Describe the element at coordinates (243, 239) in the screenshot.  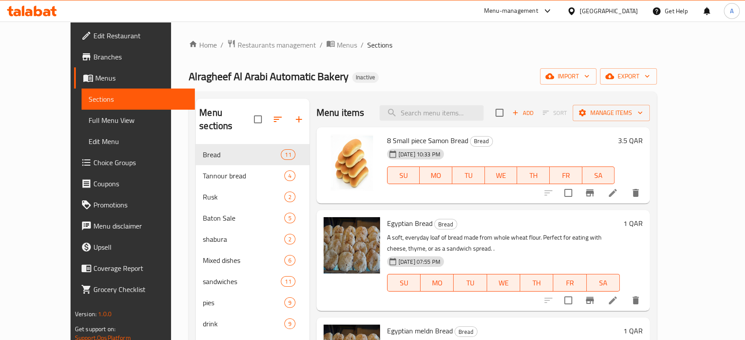
I see `span: shabura` at that location.